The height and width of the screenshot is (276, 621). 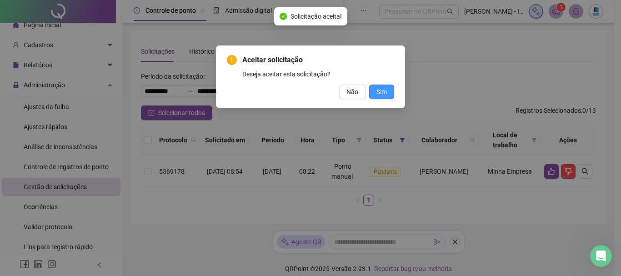 I want to click on button: Sim, so click(x=381, y=92).